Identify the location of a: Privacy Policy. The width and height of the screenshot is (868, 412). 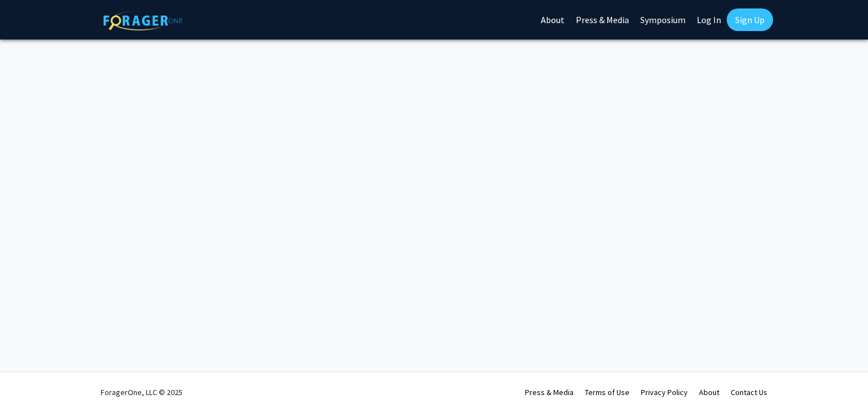
(664, 392).